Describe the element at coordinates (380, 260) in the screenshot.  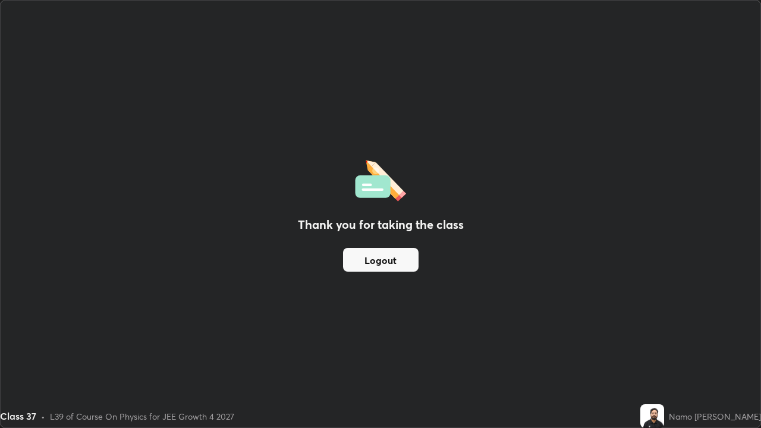
I see `button: Logout` at that location.